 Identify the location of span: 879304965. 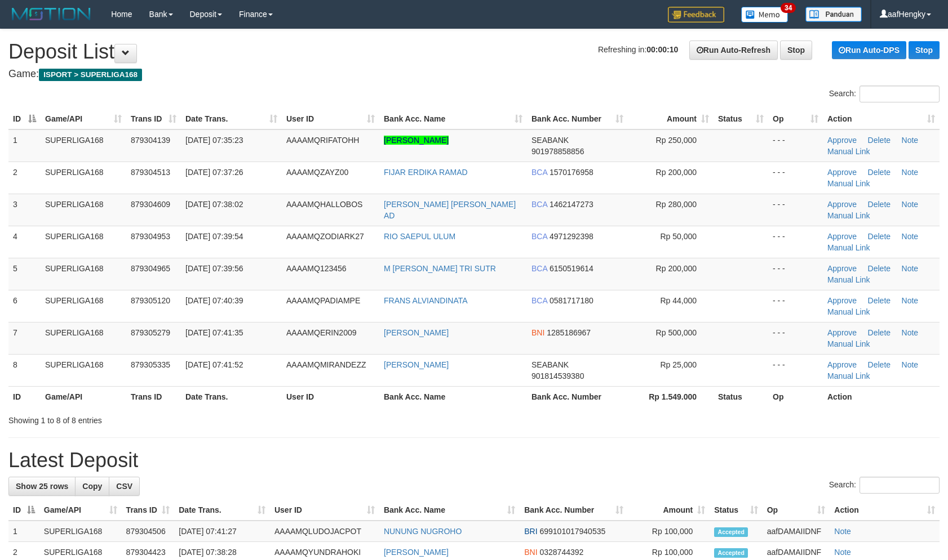
(151, 268).